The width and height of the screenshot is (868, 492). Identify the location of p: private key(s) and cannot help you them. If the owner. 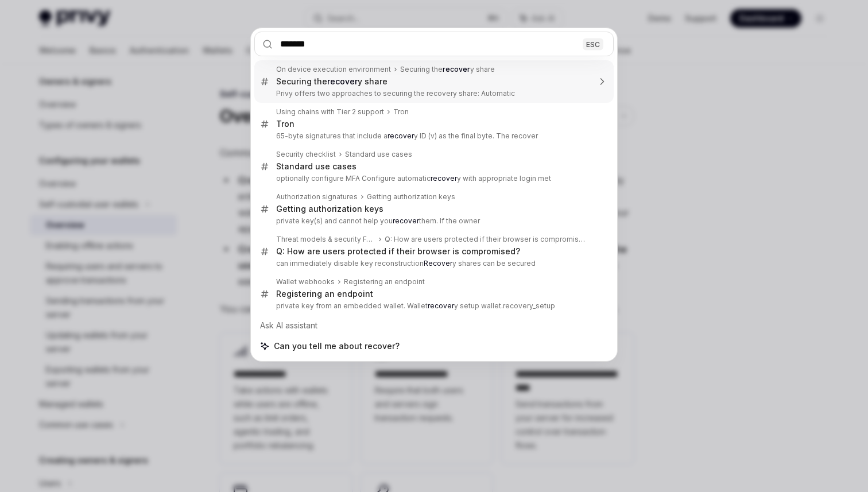
(433, 221).